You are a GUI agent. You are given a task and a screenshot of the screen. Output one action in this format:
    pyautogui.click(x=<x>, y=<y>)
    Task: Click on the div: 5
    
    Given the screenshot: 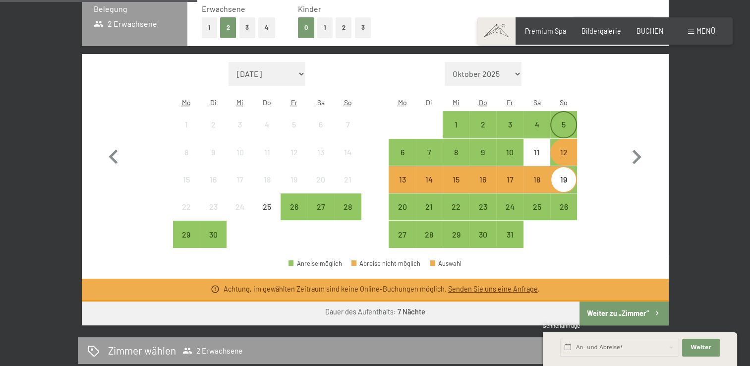 What is the action you would take?
    pyautogui.click(x=294, y=133)
    